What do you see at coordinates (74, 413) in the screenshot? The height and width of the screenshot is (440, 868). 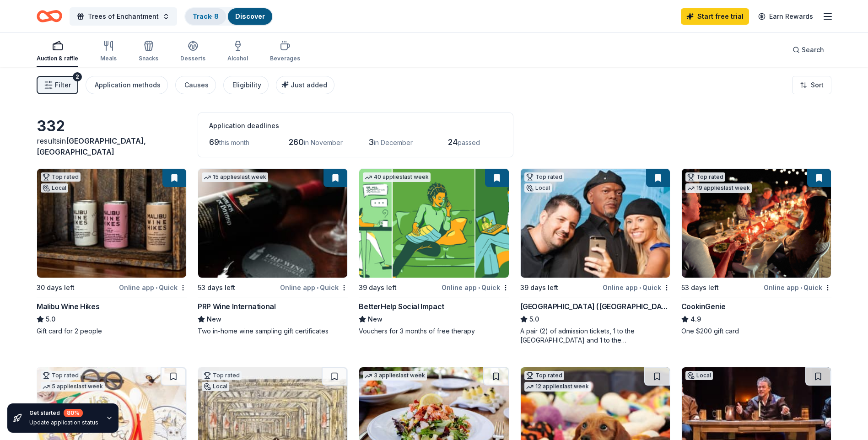 I see `div: 80 %` at bounding box center [74, 413].